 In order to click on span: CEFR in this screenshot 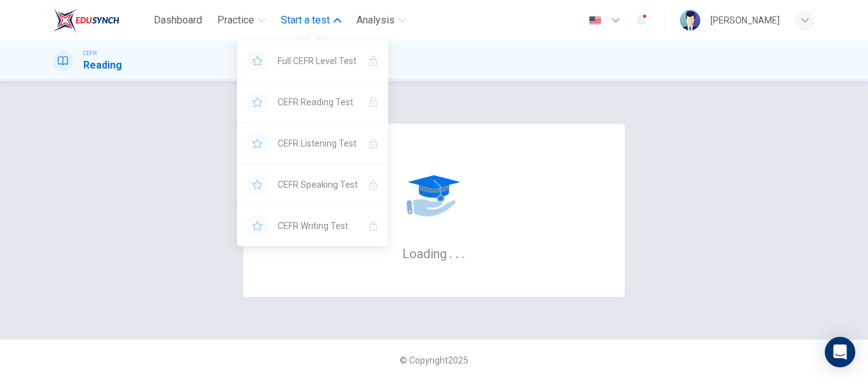, I will do `click(89, 53)`.